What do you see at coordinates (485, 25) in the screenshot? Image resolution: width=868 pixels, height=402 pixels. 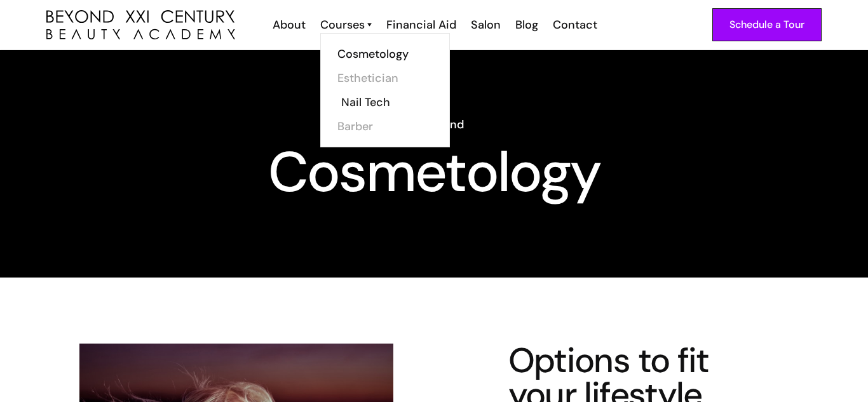 I see `a: Salon` at bounding box center [485, 25].